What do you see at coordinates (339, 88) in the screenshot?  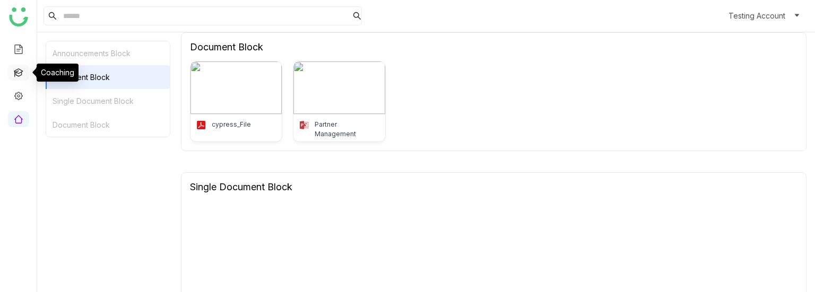 I see `img: 68510380117bb35ac9bf7a6f` at bounding box center [339, 88].